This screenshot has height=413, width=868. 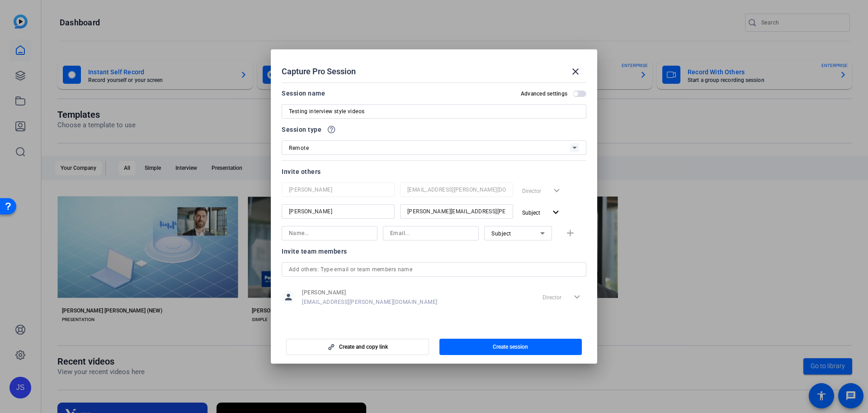 I want to click on button: Subject, so click(x=542, y=212).